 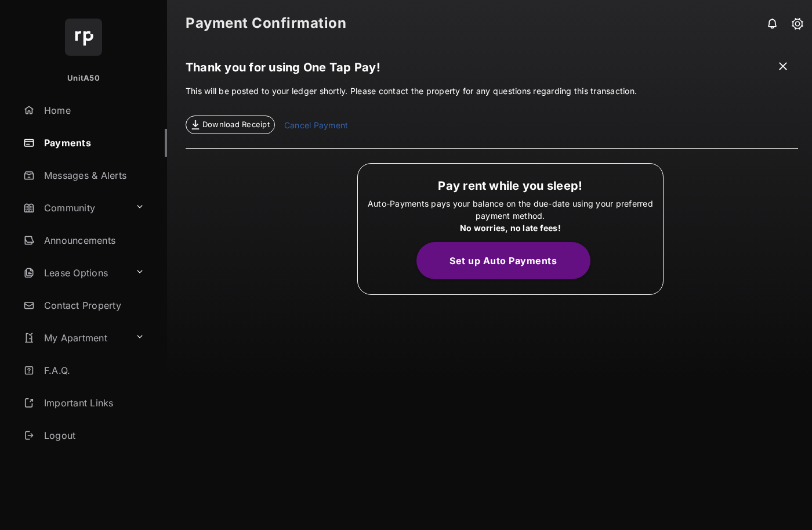 I want to click on p: This will be posted to your ledger shortly. Please contact the property for any questions regardi..., so click(x=492, y=109).